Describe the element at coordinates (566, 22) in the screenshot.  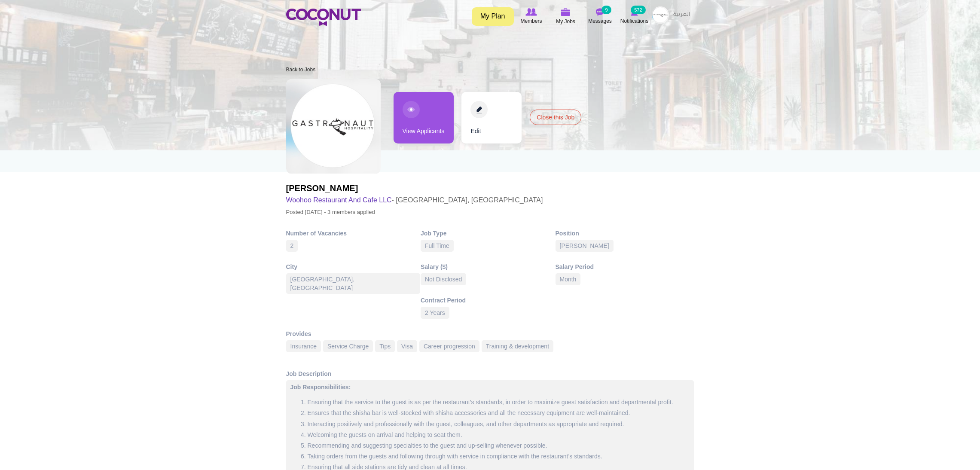
I see `span: My Jobs` at that location.